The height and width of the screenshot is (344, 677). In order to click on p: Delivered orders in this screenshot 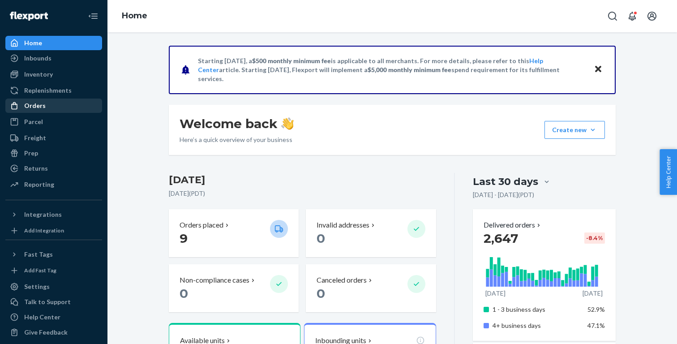, I will do `click(513, 225)`.